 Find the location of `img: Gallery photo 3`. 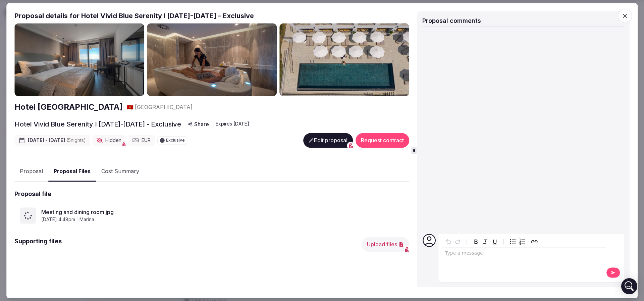

img: Gallery photo 3 is located at coordinates (344, 60).